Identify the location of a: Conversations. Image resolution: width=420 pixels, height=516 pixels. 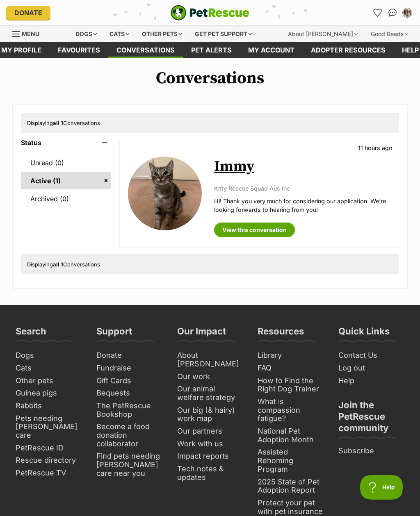
(392, 12).